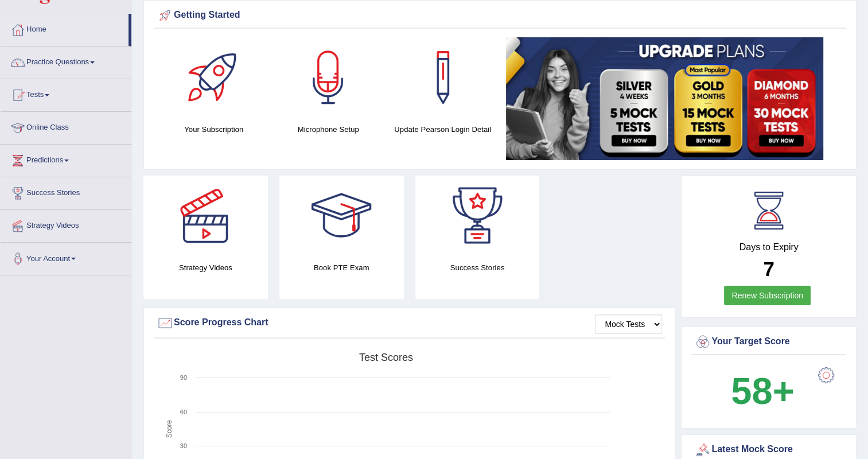 This screenshot has width=868, height=459. Describe the element at coordinates (184, 377) in the screenshot. I see `text: 90` at that location.